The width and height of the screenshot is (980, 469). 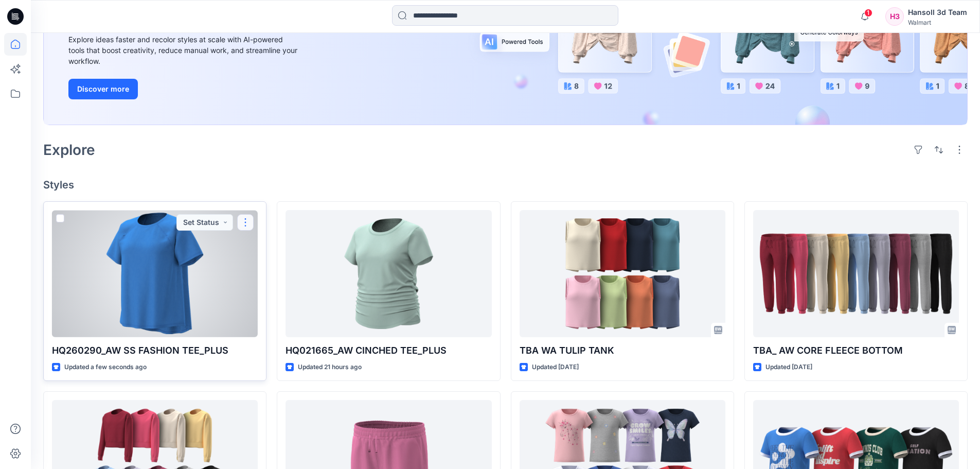 I want to click on a: TBA WA TULIP TANK, so click(x=622, y=273).